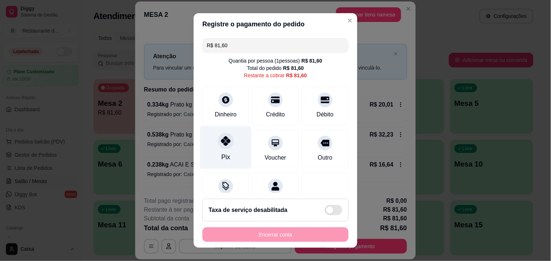 The image size is (551, 261). I want to click on div: Restante a cobrar, so click(276, 75).